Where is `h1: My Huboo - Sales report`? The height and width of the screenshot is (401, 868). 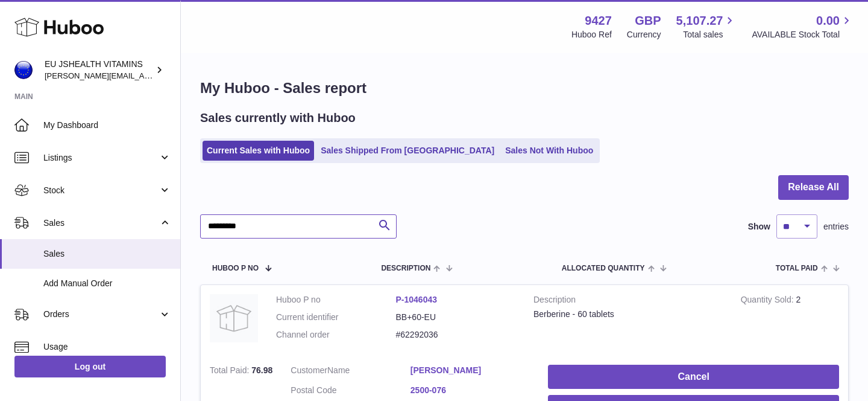
h1: My Huboo - Sales report is located at coordinates (524, 88).